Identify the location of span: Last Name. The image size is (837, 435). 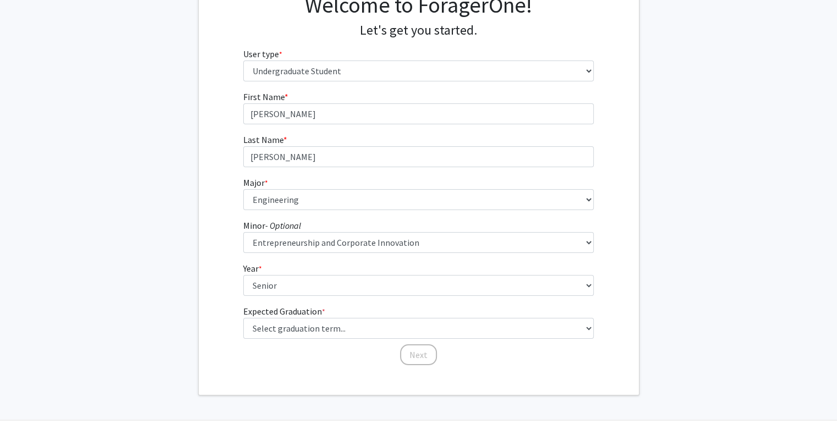
(263, 140).